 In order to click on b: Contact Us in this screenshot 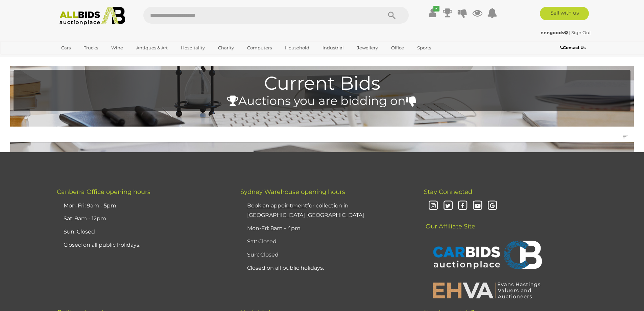, I will do `click(573, 48)`.